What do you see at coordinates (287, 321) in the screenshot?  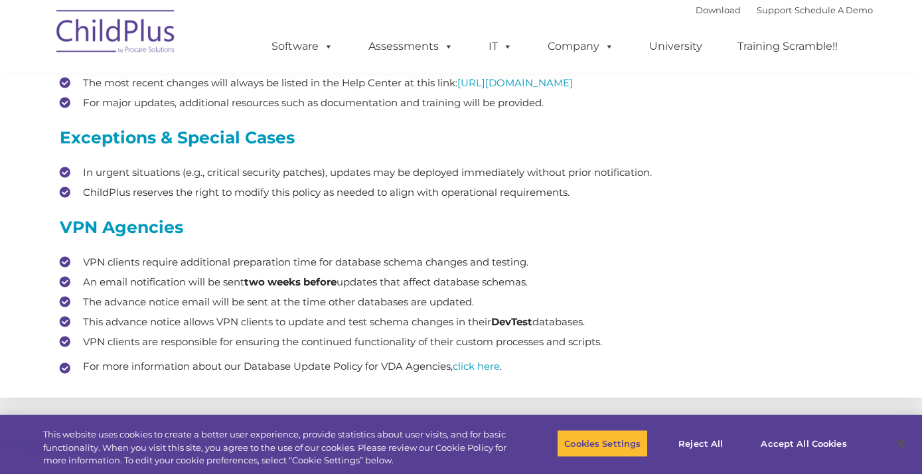 I see `span: This advance notice allows VPN clients to update and test schema changes in their` at bounding box center [287, 321].